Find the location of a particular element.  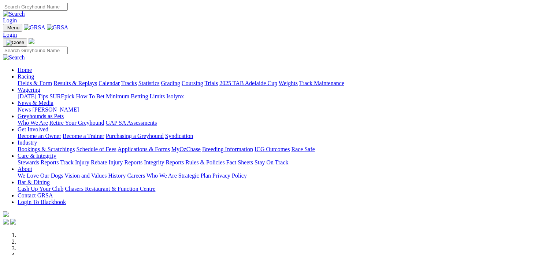

a: Minimum Betting Limits is located at coordinates (135, 96).